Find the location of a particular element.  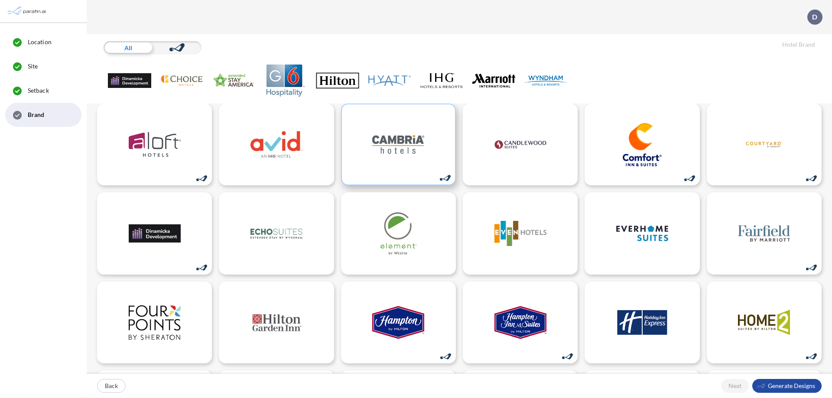

span: Site is located at coordinates (32, 66).